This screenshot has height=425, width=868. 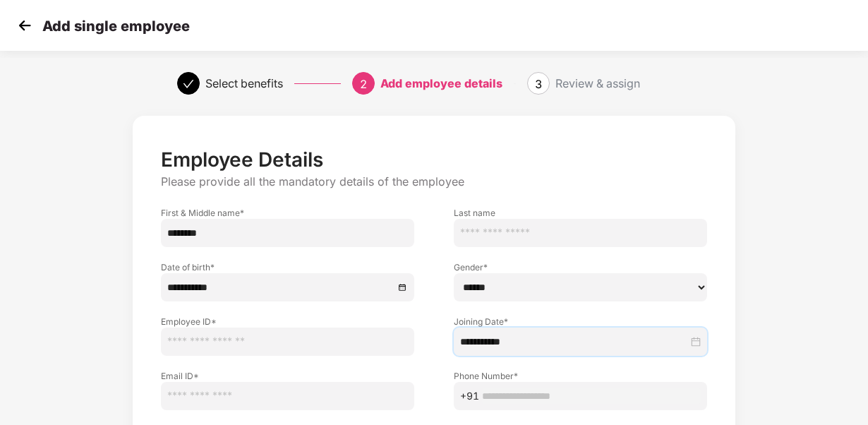 I want to click on img: svg+xml;base64,PHN2ZyB4bWxucz0iaHR0cDovL3d3dy53My5vcmcvMjAwMC9zdmciIHdpZHRoPSIzMCIgaGVpZ2h0PSIzMC..., so click(x=25, y=25).